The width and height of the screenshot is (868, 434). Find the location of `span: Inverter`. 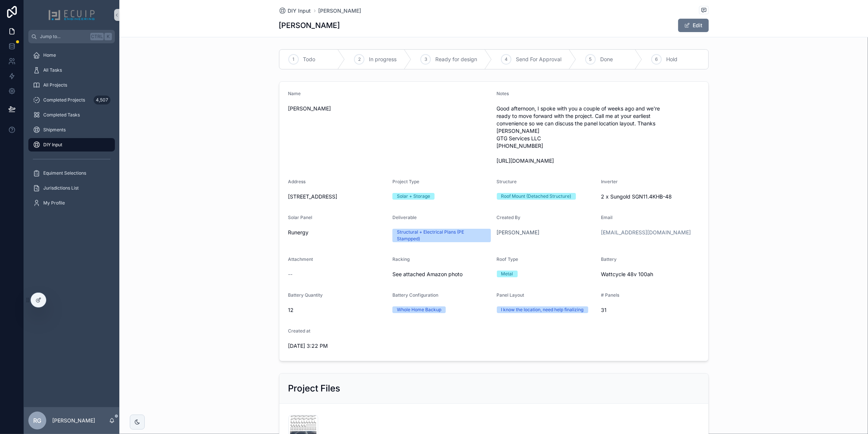

span: Inverter is located at coordinates (609, 181).